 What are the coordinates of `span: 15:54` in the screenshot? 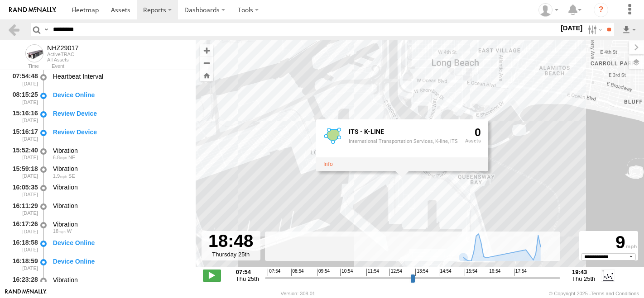 It's located at (471, 272).